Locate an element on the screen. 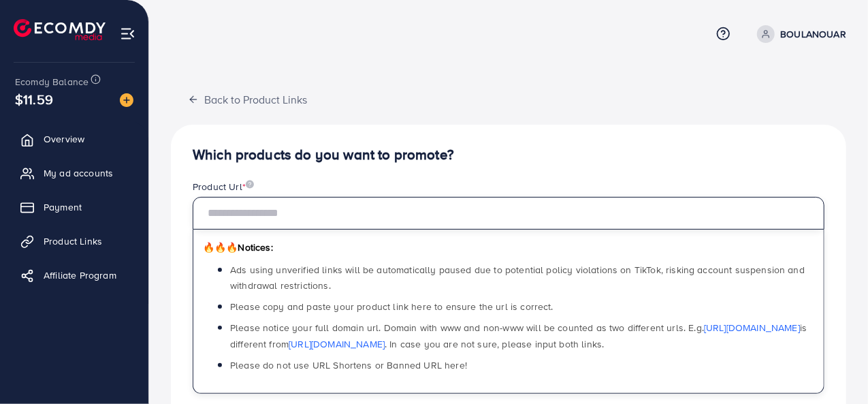 Image resolution: width=868 pixels, height=404 pixels. img: logo is located at coordinates (60, 29).